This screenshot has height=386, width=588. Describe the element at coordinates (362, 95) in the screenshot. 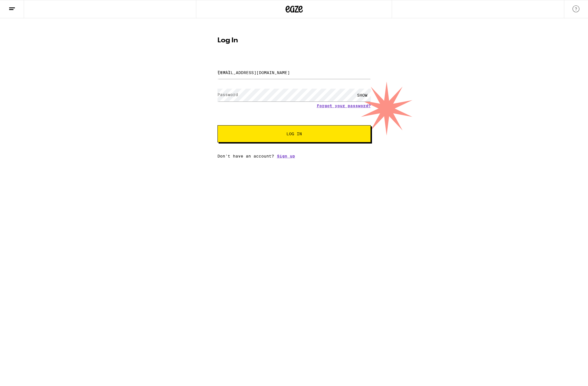

I see `div: SHOW` at that location.